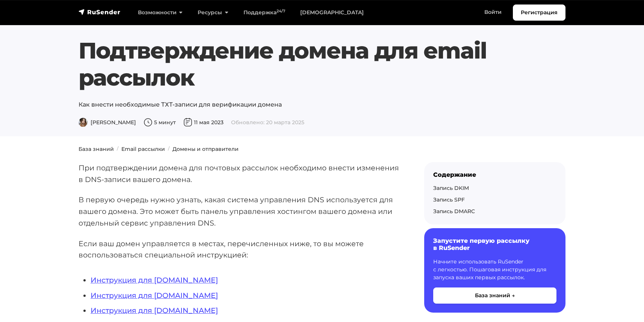 The height and width of the screenshot is (322, 644). What do you see at coordinates (267, 123) in the screenshot?
I see `span: Обновлено: 20 марта 2025` at bounding box center [267, 123].